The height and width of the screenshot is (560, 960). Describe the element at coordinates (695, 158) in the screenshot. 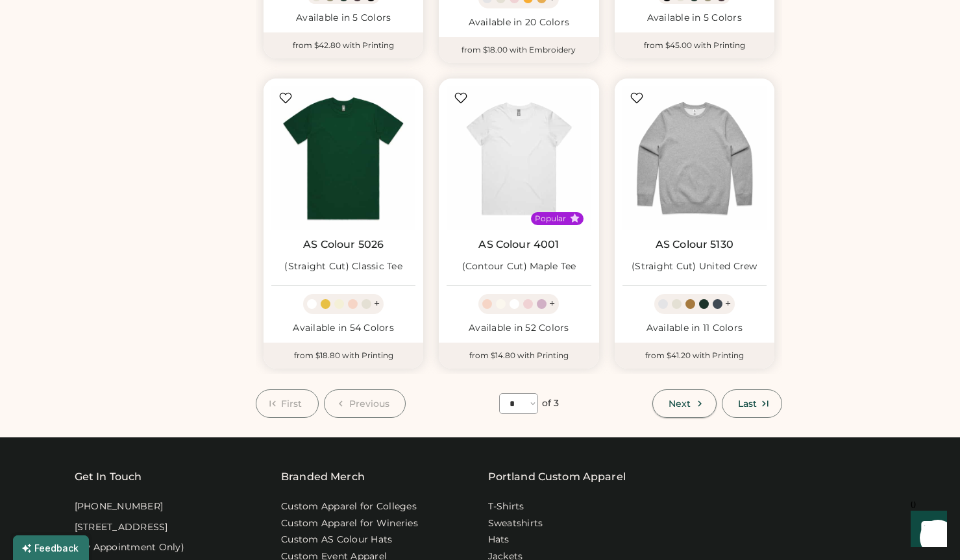

I see `img: AS Colour 5130 (Straight Cut) United Crew` at that location.